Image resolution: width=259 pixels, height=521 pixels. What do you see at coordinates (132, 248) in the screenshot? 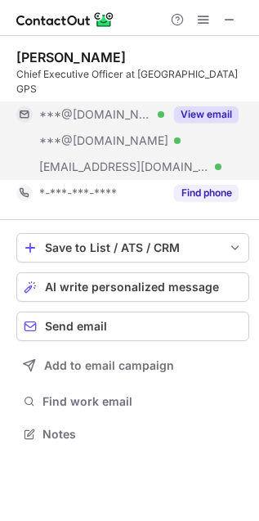
I see `div: Save to List / ATS / CRM` at bounding box center [132, 248].